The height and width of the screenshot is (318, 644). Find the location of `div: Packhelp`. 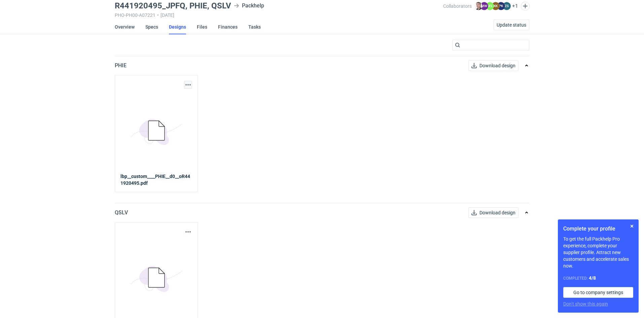

div: Packhelp is located at coordinates (249, 6).